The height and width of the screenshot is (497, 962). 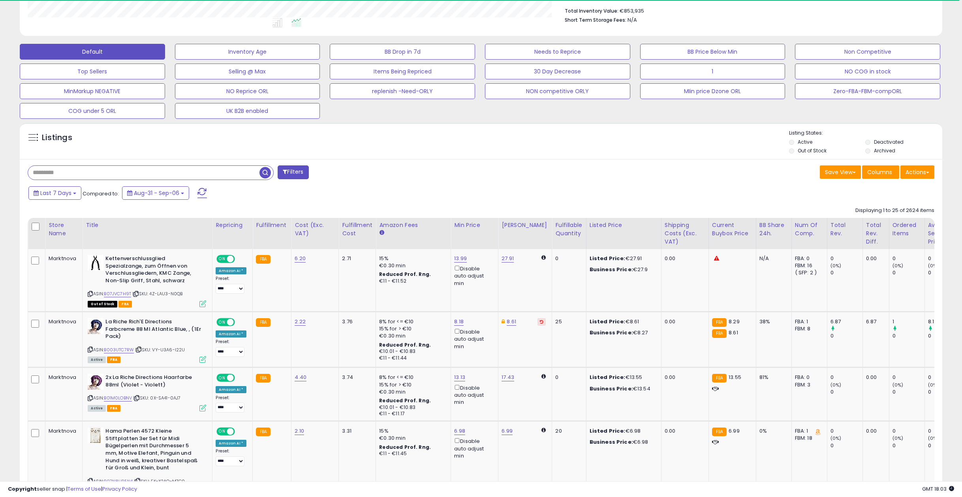 I want to click on div: 3.74, so click(x=356, y=378).